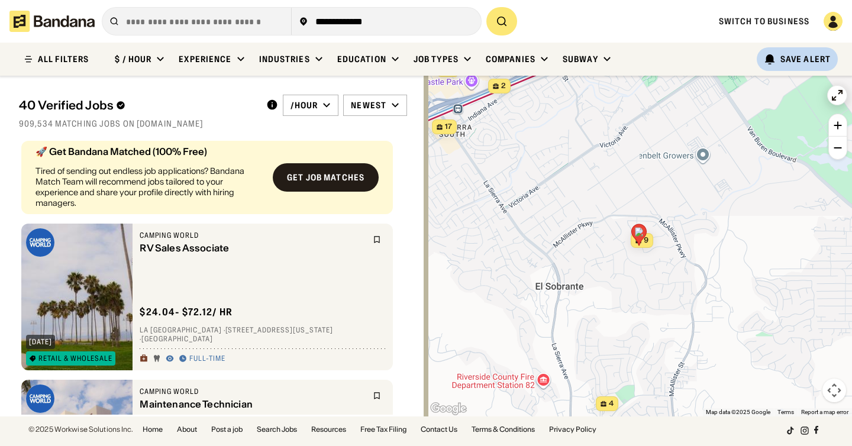 This screenshot has height=446, width=852. What do you see at coordinates (511, 59) in the screenshot?
I see `div: Companies` at bounding box center [511, 59].